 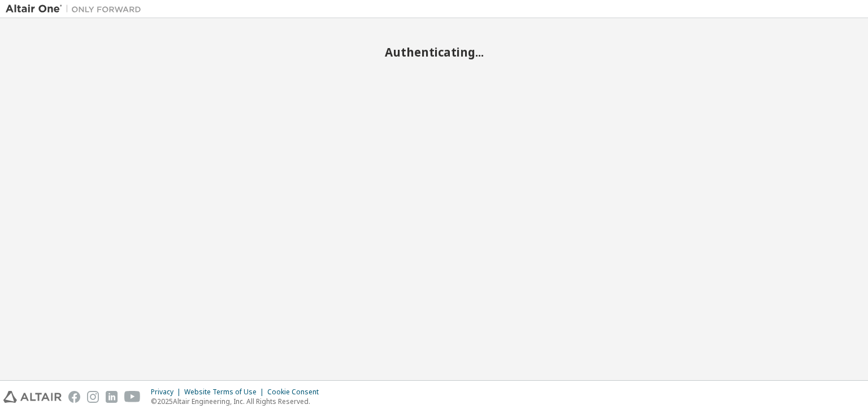 What do you see at coordinates (112, 396) in the screenshot?
I see `img: linkedin.svg` at bounding box center [112, 396].